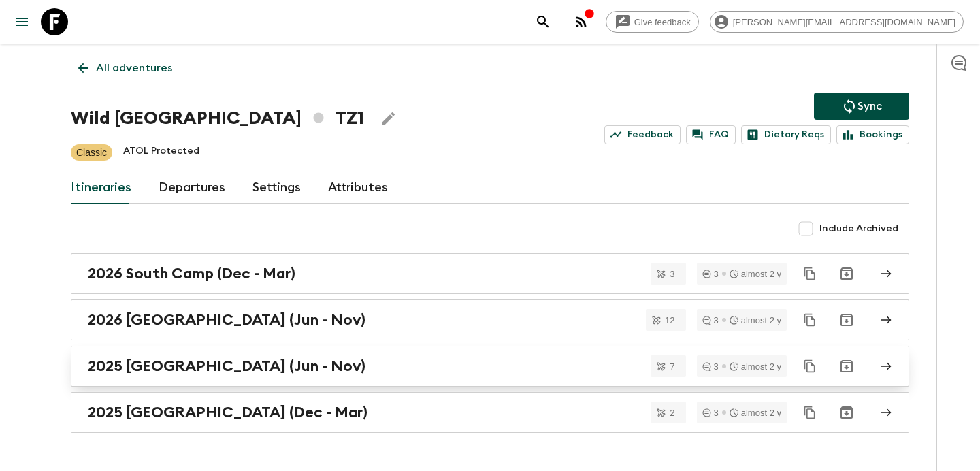 The height and width of the screenshot is (471, 980). Describe the element at coordinates (490, 273) in the screenshot. I see `a: 2026 South Camp (Dec - Mar)` at that location.